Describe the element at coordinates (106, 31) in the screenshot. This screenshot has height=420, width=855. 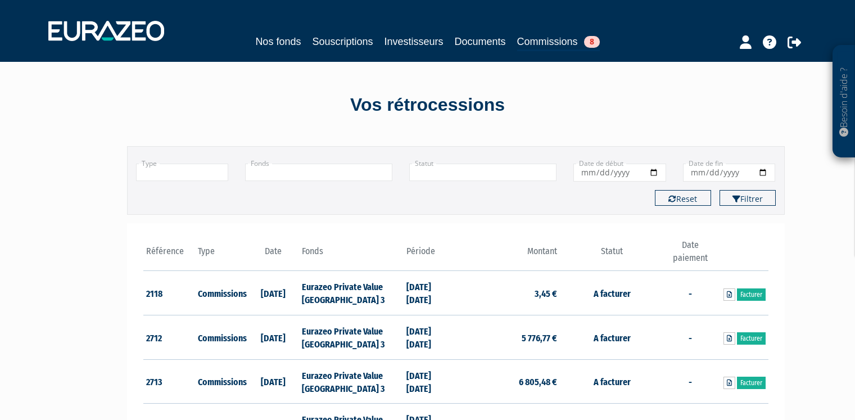
I see `img: 1732889491-logotype_eurazeo_blanc_rvb.png` at that location.